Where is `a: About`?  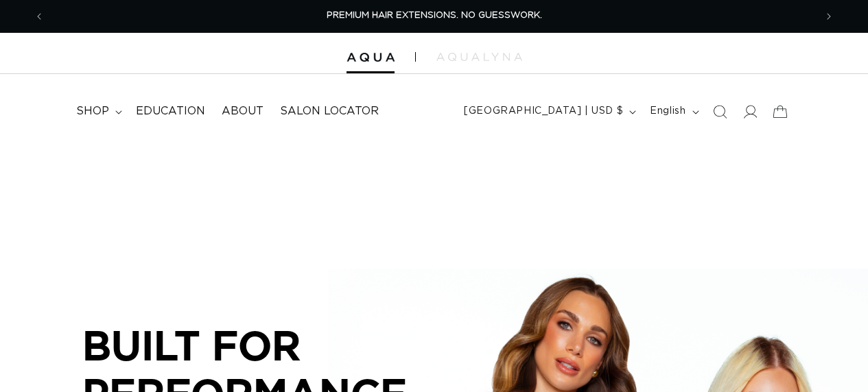 a: About is located at coordinates (242, 111).